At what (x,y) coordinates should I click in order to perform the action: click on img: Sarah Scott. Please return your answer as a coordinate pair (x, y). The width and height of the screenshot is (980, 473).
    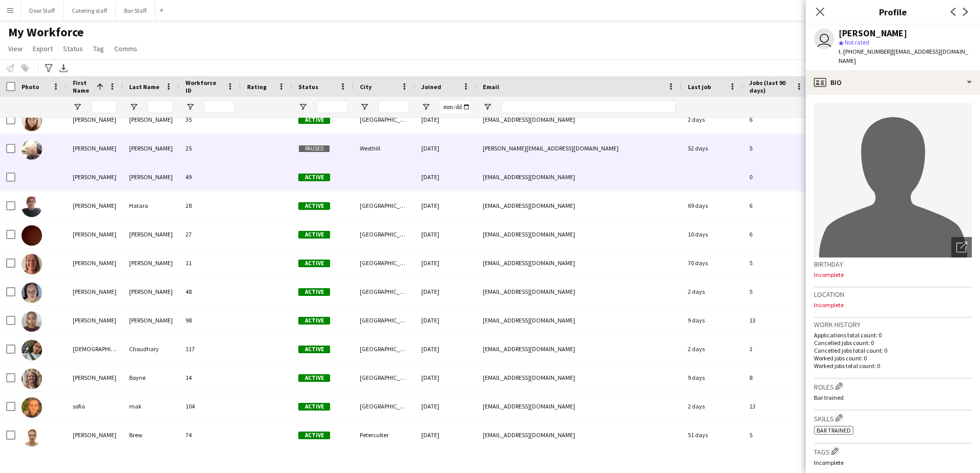
    Looking at the image, I should click on (32, 293).